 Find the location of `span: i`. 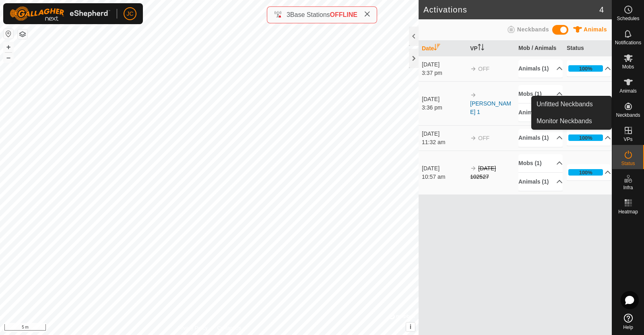

span: i is located at coordinates (410, 327).